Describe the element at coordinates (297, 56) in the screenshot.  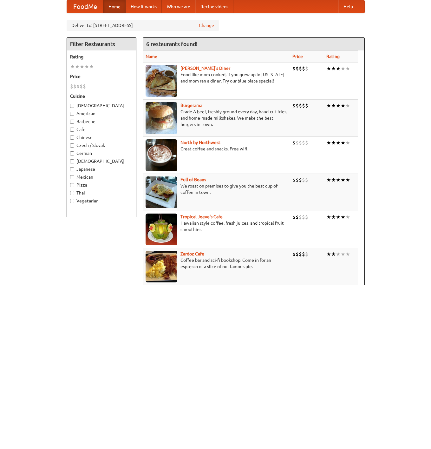
I see `a: Price` at that location.